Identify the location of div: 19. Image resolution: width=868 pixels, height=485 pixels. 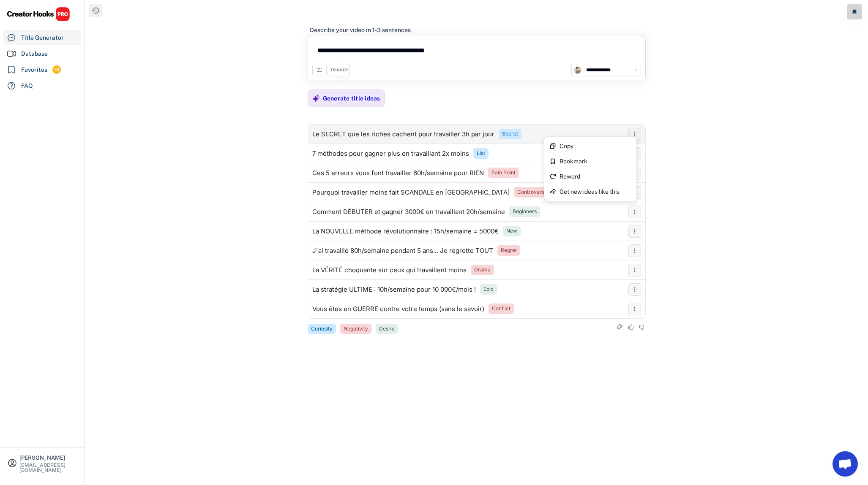
(57, 69).